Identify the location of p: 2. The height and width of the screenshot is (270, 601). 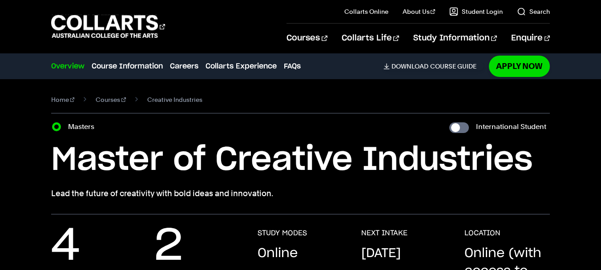
(169, 246).